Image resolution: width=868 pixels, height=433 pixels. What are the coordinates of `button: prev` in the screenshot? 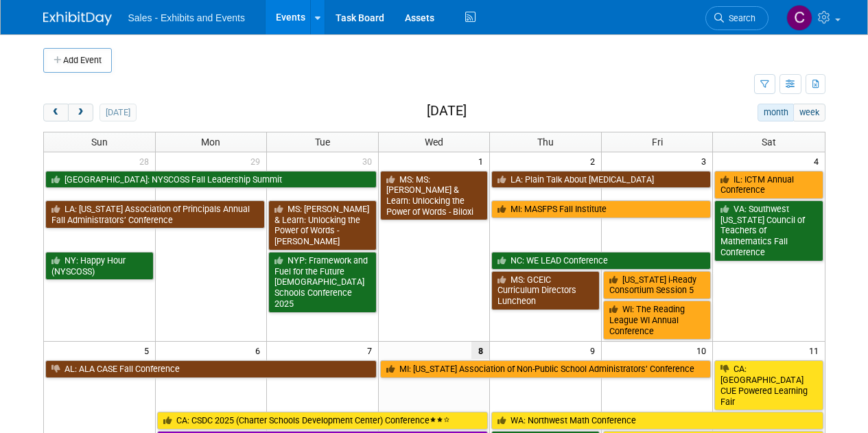 It's located at (56, 113).